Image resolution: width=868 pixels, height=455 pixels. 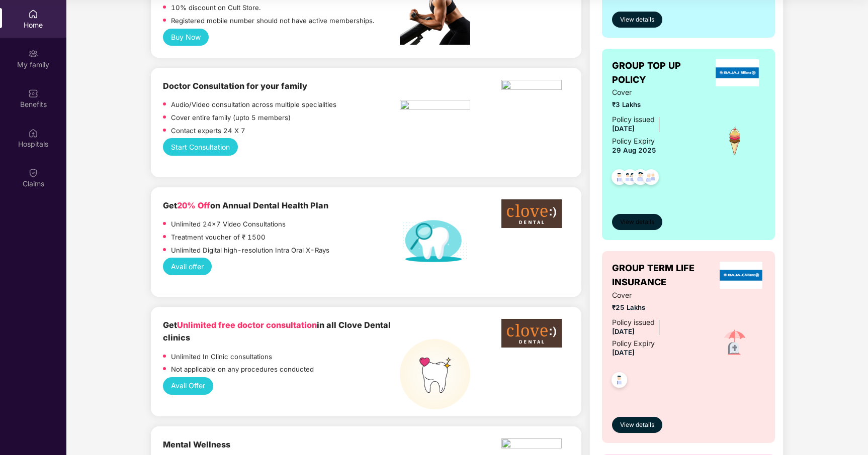 I want to click on b: Doctor Consultation for your family, so click(x=235, y=86).